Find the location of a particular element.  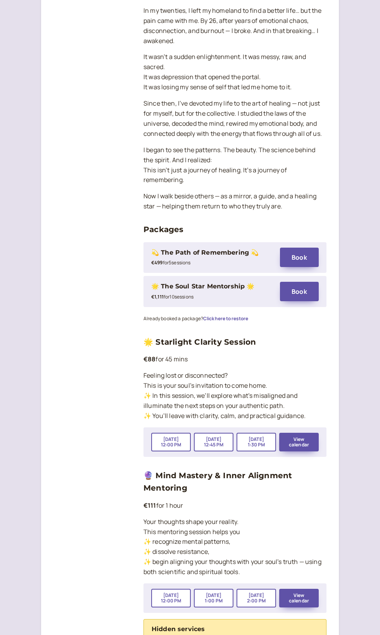

p: I began to see the patterns. The beauty. The science behind the spirit. And I realized: This isn’... is located at coordinates (235, 165).